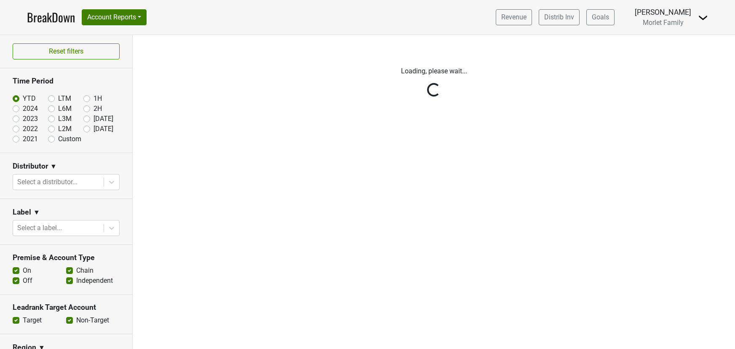 The image size is (735, 349). What do you see at coordinates (559, 17) in the screenshot?
I see `a: Distrib Inv` at bounding box center [559, 17].